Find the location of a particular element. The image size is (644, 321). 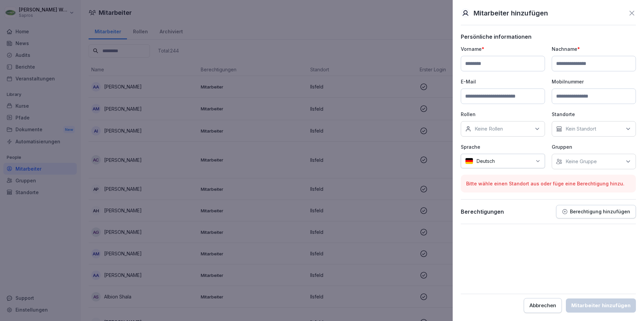

p: Standorte is located at coordinates (594, 114).